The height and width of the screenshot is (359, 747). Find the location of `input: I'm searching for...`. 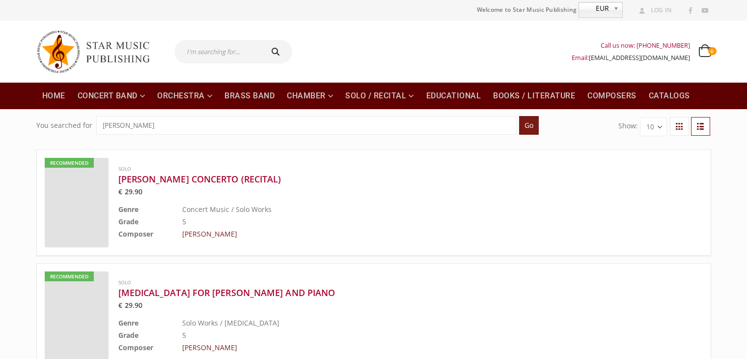

input: I'm searching for... is located at coordinates (218, 52).